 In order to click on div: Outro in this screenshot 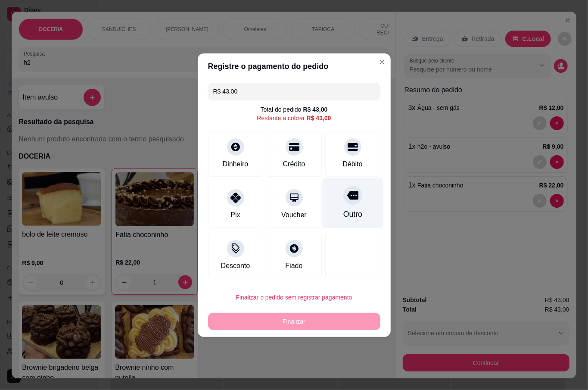, I will do `click(353, 214)`.